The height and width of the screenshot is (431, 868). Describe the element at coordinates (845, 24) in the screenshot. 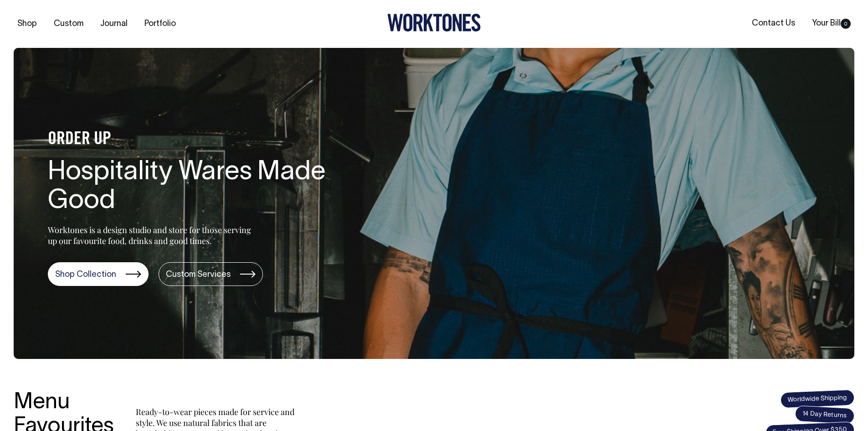

I see `span: 0` at that location.